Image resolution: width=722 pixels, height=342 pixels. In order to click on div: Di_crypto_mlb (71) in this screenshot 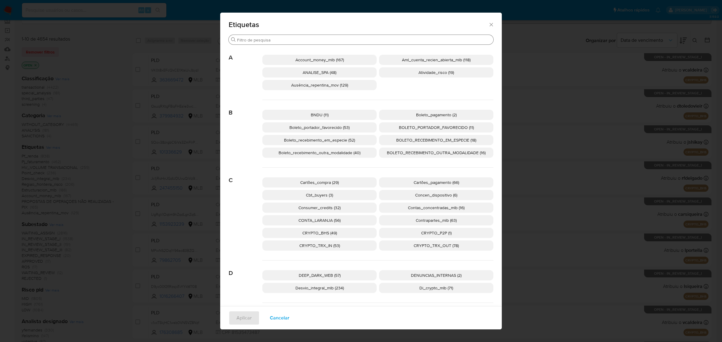, I will do `click(436, 288)`.